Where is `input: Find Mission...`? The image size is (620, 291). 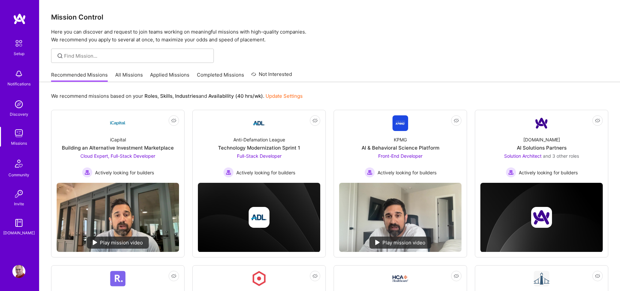 input: Find Mission... is located at coordinates (136, 56).